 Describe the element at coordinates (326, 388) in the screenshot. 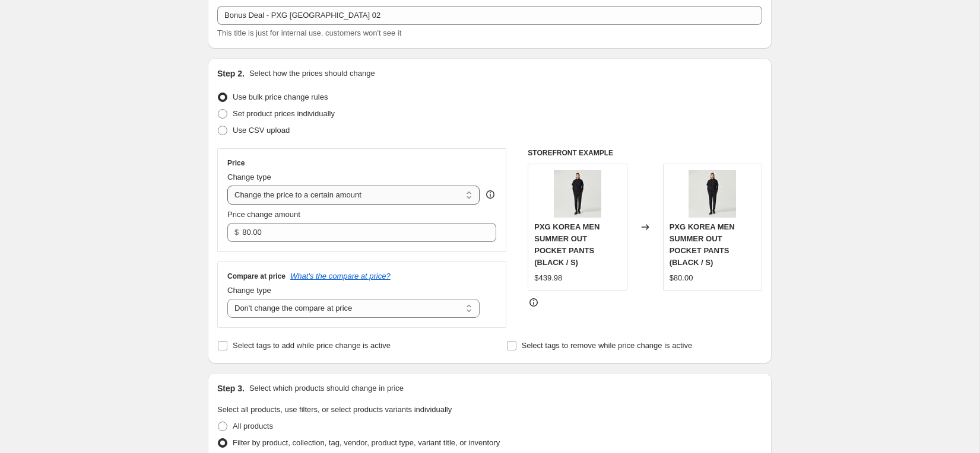

I see `p: Select which products should change in price` at that location.